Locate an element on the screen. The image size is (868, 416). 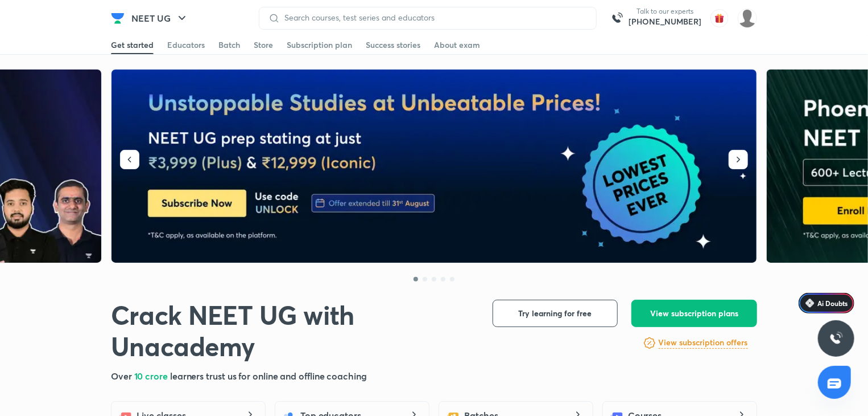
span: 10 crore is located at coordinates (152, 375).